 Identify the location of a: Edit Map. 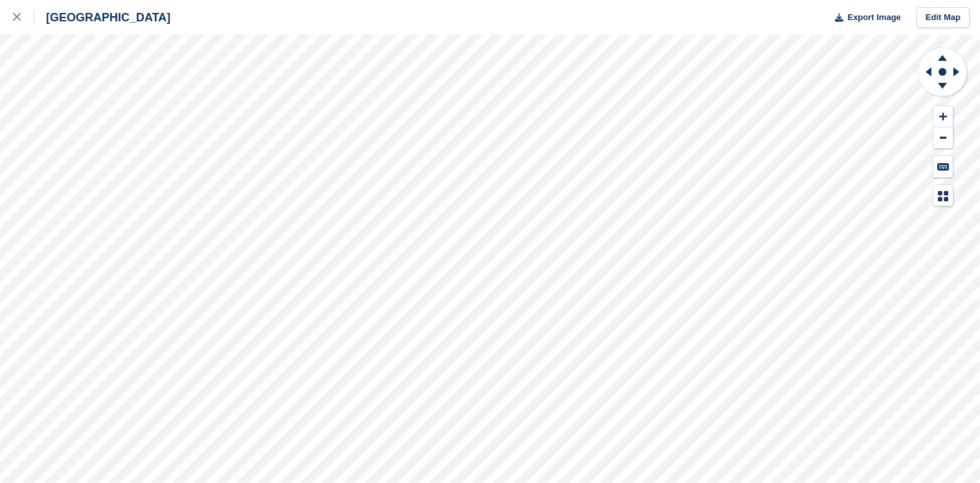
(943, 18).